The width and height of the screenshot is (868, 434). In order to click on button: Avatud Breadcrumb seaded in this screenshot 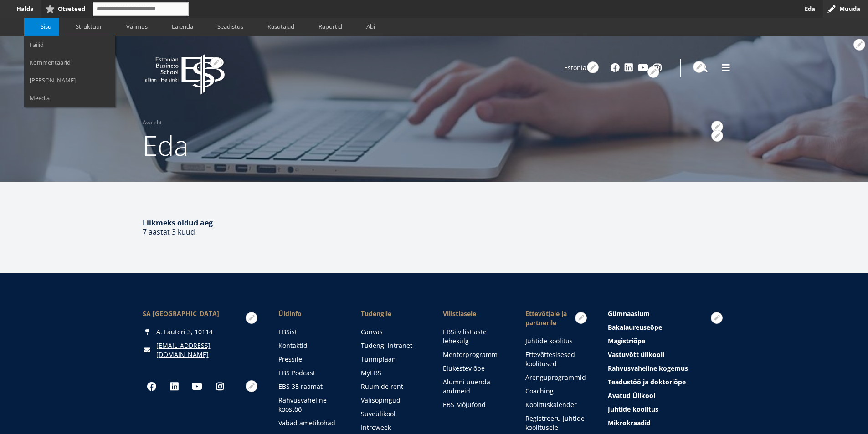, I will do `click(717, 127)`.